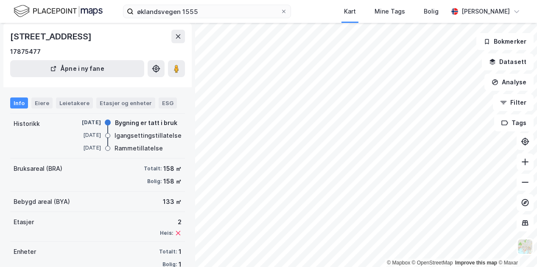 The width and height of the screenshot is (537, 267). I want to click on button: Bokmerker, so click(504, 42).